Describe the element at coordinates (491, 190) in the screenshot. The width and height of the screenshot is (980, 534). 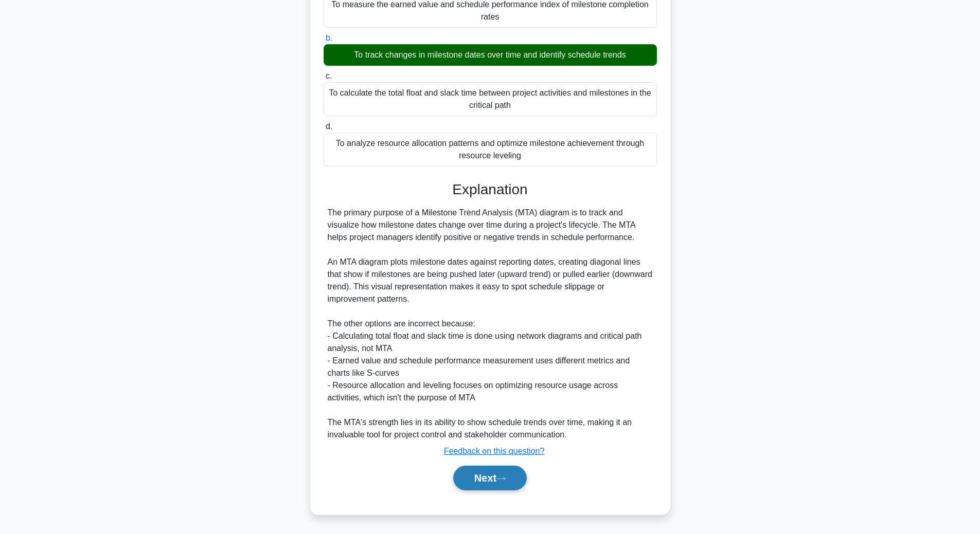
I see `h3: Explanation` at that location.